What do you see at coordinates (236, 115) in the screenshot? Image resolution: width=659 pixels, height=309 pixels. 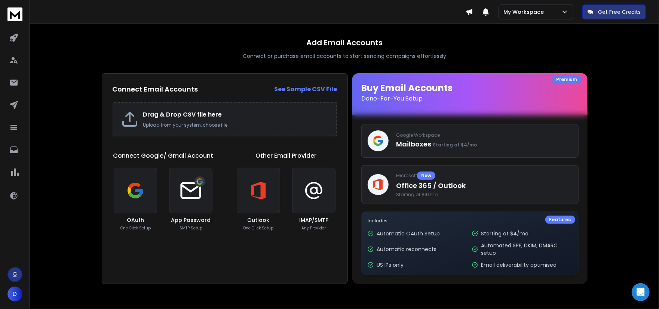 I see `h2: Drag & Drop CSV file here` at bounding box center [236, 115].